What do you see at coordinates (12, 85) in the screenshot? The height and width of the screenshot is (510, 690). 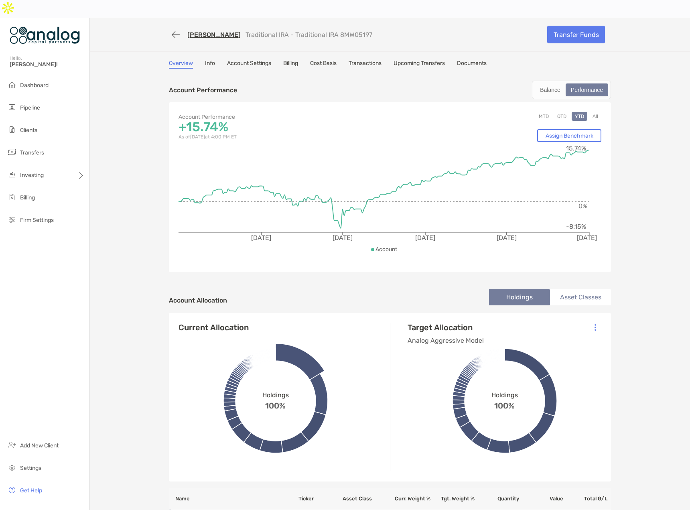 I see `img: dashboard icon` at bounding box center [12, 85].